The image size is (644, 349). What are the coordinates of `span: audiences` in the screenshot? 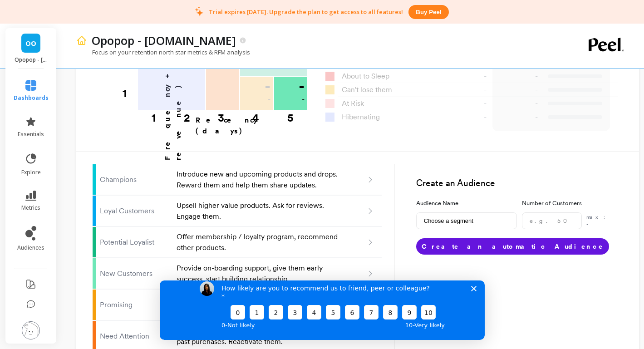 It's located at (31, 248).